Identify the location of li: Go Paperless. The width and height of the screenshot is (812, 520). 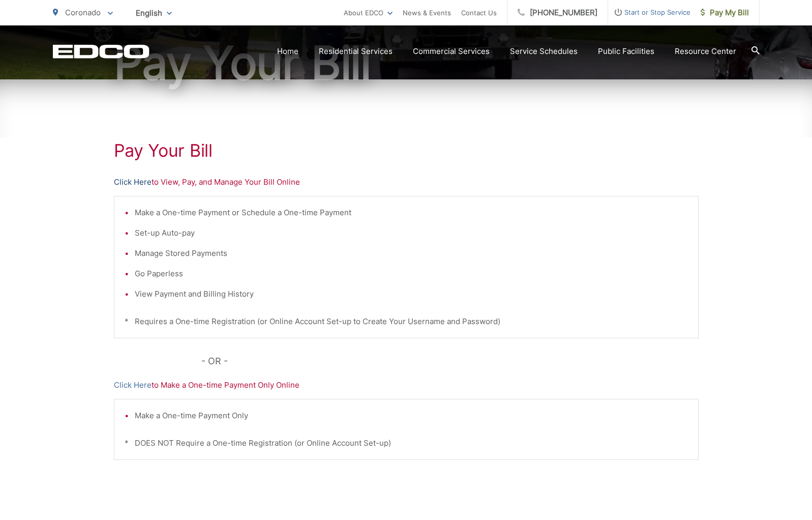
(412, 274).